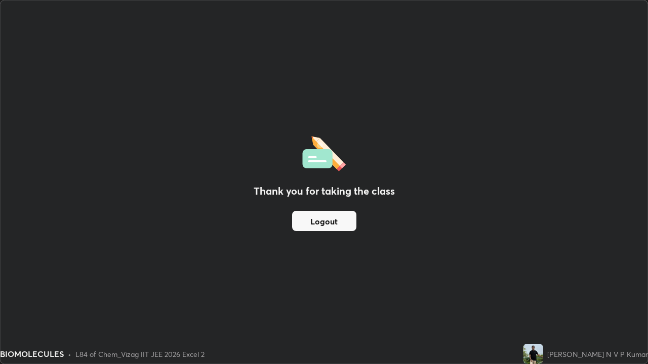 The width and height of the screenshot is (648, 364). I want to click on button: Logout, so click(324, 221).